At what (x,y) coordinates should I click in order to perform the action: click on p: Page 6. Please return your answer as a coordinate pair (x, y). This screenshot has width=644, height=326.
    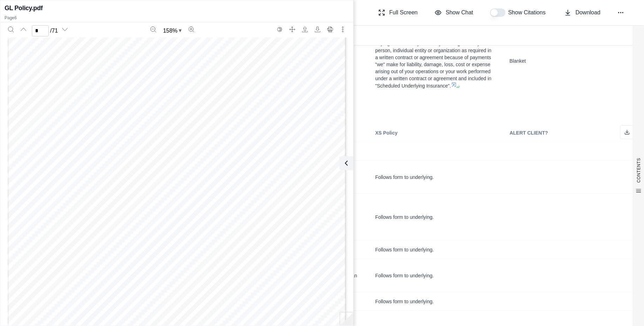
    Looking at the image, I should click on (177, 18).